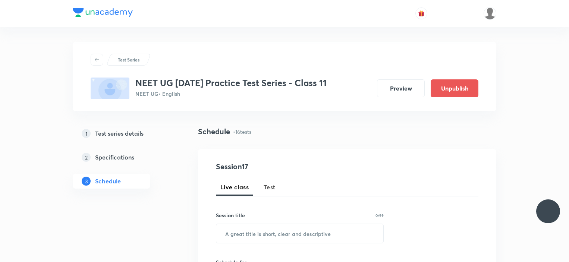  What do you see at coordinates (231, 215) in the screenshot?
I see `h6: Session title` at bounding box center [231, 215].